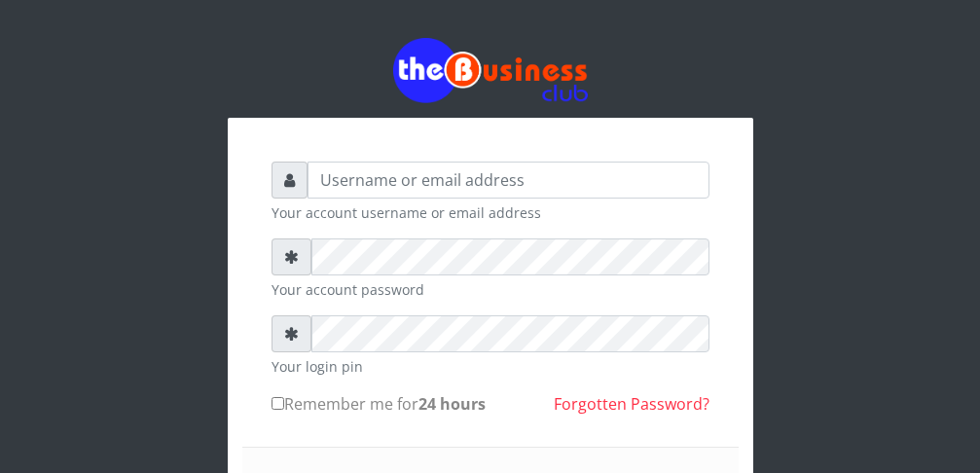 Image resolution: width=980 pixels, height=473 pixels. I want to click on small: Your login pin, so click(490, 366).